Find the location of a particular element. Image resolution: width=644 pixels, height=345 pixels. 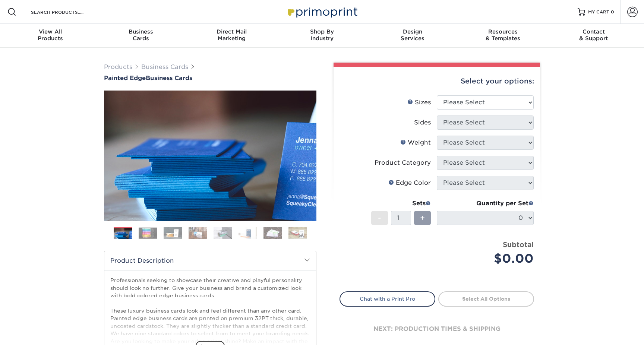

strong: Subtotal is located at coordinates (518, 245).